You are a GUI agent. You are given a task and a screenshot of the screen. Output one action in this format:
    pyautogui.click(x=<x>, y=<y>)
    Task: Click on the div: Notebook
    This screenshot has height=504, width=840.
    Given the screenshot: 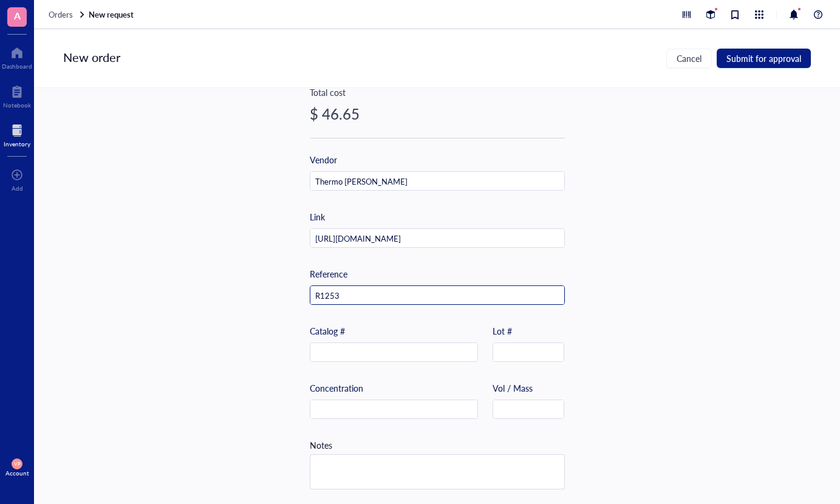 What is the action you would take?
    pyautogui.click(x=17, y=105)
    